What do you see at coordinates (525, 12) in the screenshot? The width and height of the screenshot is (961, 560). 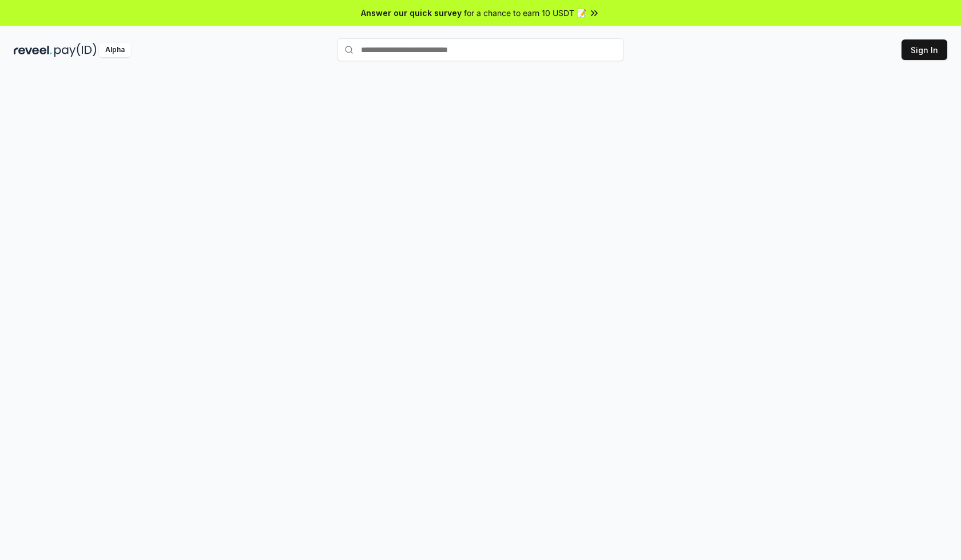 I see `span: for a chance to earn 10 USDT 📝` at bounding box center [525, 12].